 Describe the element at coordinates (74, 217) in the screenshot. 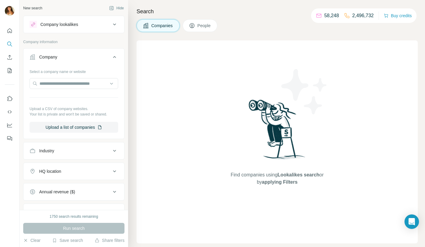

I see `div: 1750 search results remaining` at that location.